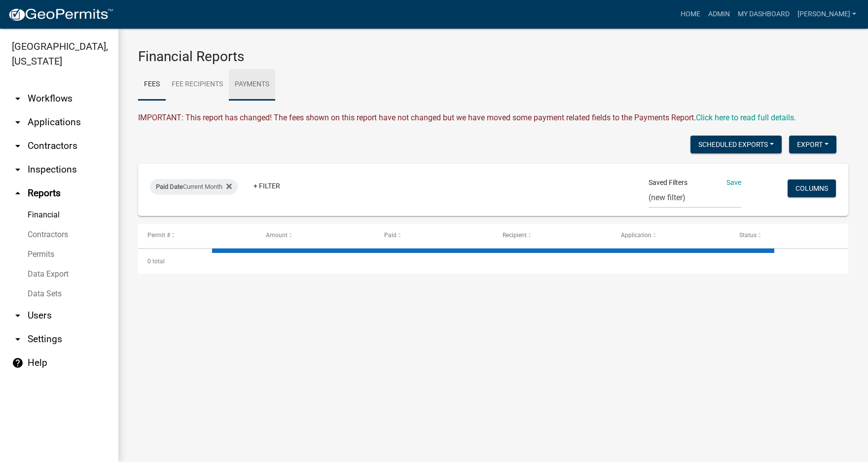 The image size is (868, 462). What do you see at coordinates (813, 145) in the screenshot?
I see `button: Export` at bounding box center [813, 145].